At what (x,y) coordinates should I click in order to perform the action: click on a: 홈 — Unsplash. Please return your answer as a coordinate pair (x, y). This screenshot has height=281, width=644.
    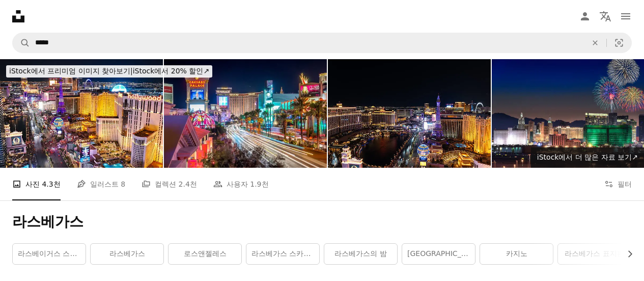
    Looking at the image, I should click on (18, 16).